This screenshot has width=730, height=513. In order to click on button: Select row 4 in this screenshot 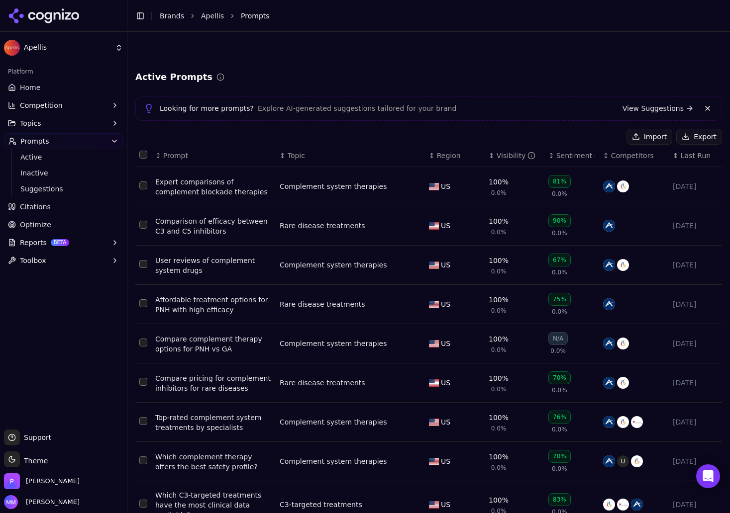, I will do `click(143, 303)`.